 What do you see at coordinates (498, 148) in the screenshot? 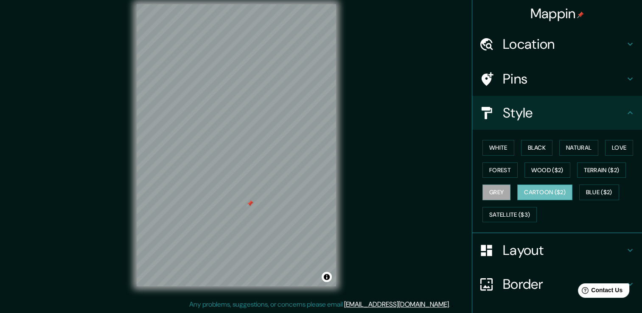
I see `button: White` at bounding box center [498, 148].